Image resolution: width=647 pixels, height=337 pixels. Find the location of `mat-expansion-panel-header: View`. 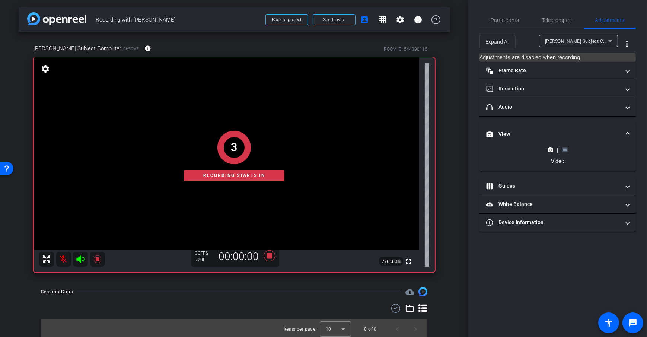

mat-expansion-panel-header: View is located at coordinates (557, 134).